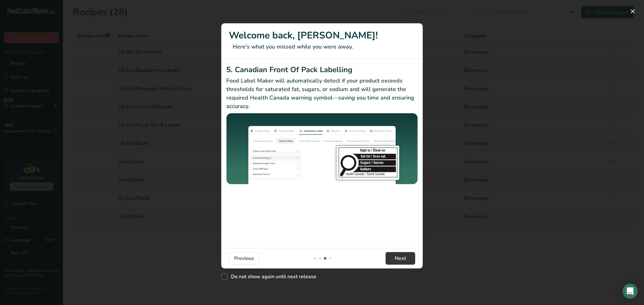 This screenshot has width=644, height=305. I want to click on button: Next, so click(400, 258).